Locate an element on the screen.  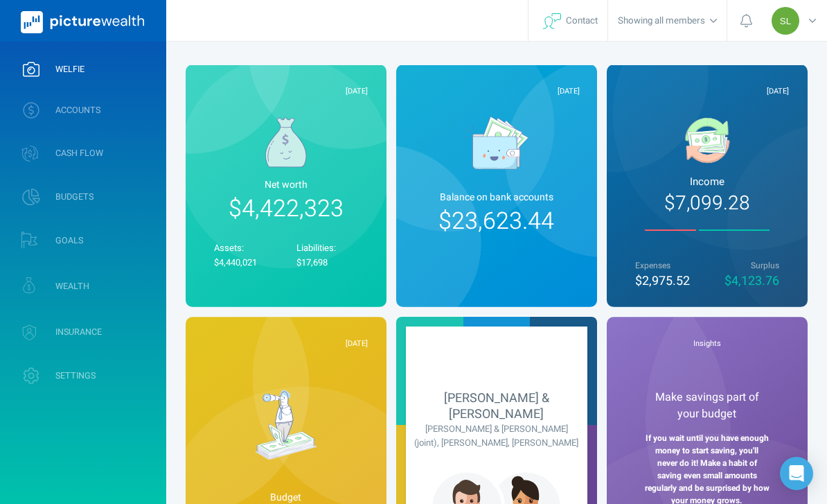
img: svg+xml;base64,PHN2ZyB4bWxucz0iaHR0cDovL3d3dy53My5vcmcvMjAwMC9zdmciIHdpZHRoPSIyNyIgaGVpZ2h0PSIyNC... is located at coordinates (552, 21).